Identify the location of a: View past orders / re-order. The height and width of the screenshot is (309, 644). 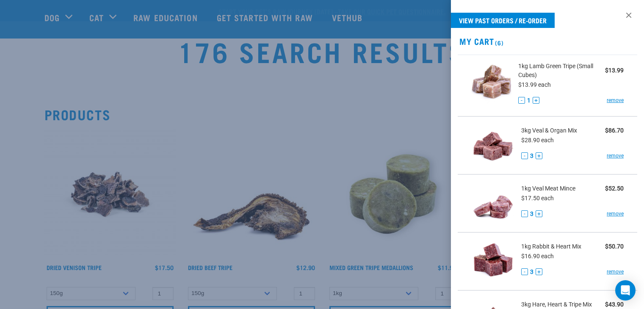
(502, 21).